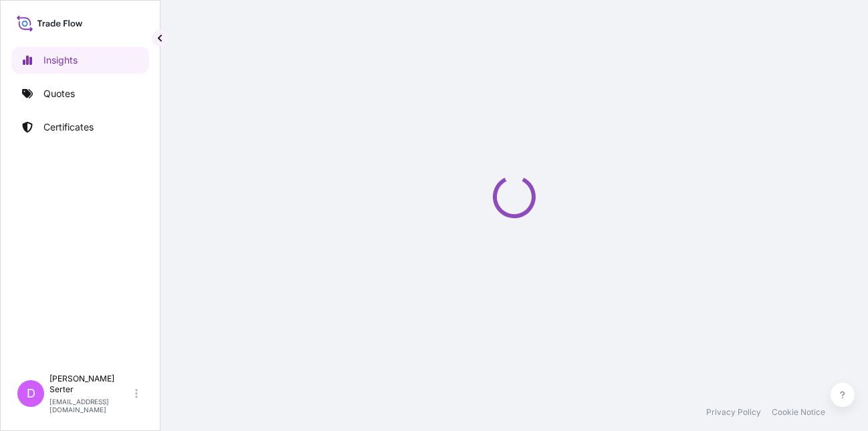  I want to click on a: Cookie Notice, so click(798, 413).